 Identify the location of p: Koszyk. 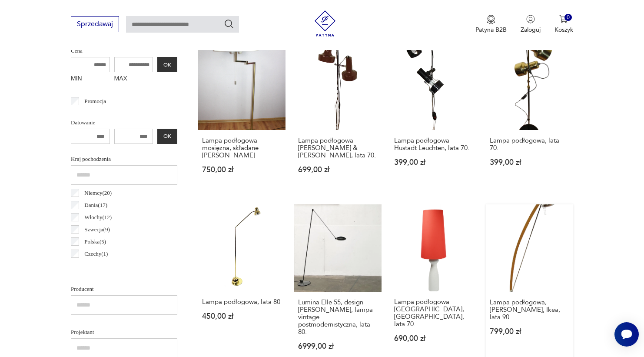
(564, 30).